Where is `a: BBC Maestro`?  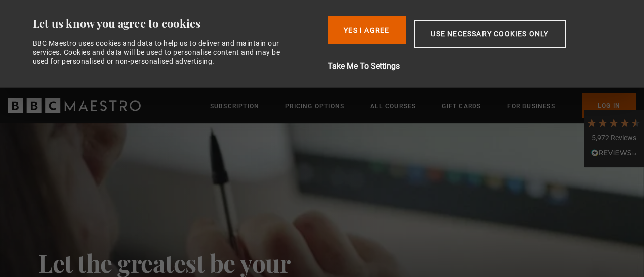
a: BBC Maestro is located at coordinates (74, 105).